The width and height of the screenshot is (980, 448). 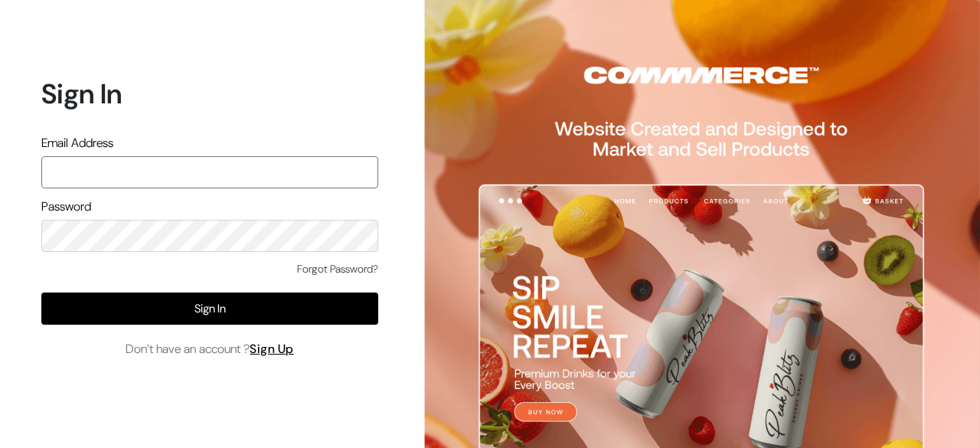 What do you see at coordinates (210, 93) in the screenshot?
I see `h1: Sign In` at bounding box center [210, 93].